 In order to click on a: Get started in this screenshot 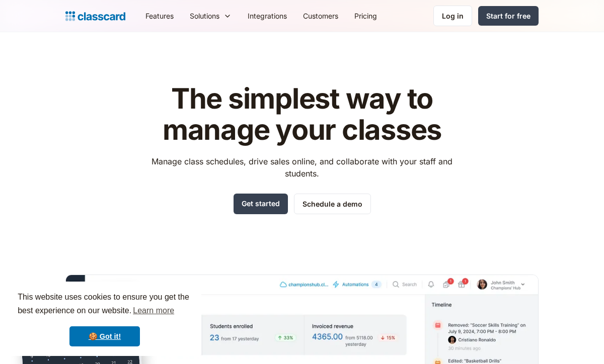, I will do `click(261, 204)`.